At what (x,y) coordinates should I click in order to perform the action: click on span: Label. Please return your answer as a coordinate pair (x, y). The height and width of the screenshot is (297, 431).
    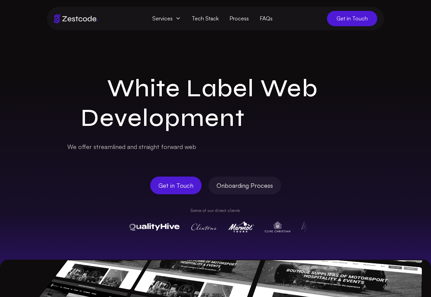
    Looking at the image, I should click on (220, 88).